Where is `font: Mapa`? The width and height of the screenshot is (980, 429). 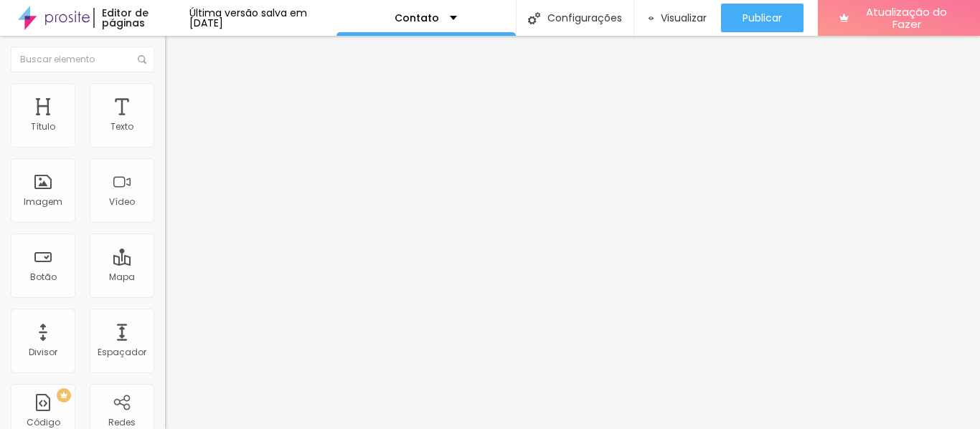 font: Mapa is located at coordinates (122, 277).